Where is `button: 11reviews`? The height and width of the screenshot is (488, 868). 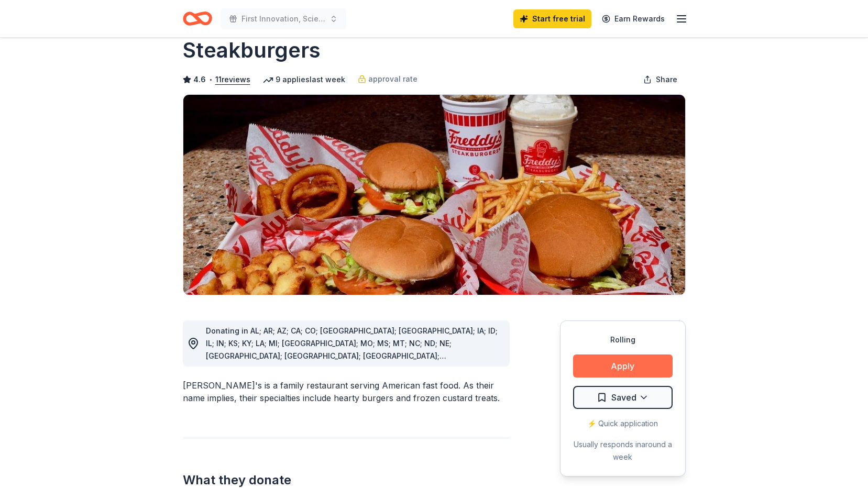 button: 11reviews is located at coordinates (233, 79).